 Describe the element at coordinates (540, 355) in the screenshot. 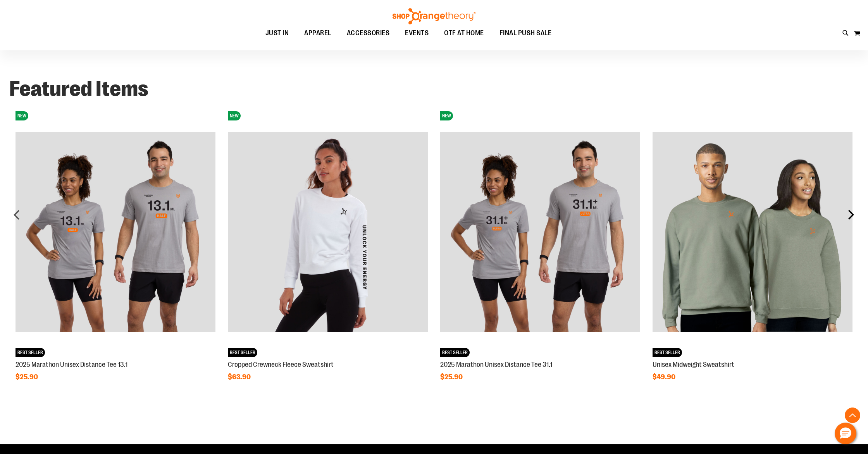

I see `a: 2025 Marathon Unisex Distance Tee 31.1NEWBEST SELLER` at that location.